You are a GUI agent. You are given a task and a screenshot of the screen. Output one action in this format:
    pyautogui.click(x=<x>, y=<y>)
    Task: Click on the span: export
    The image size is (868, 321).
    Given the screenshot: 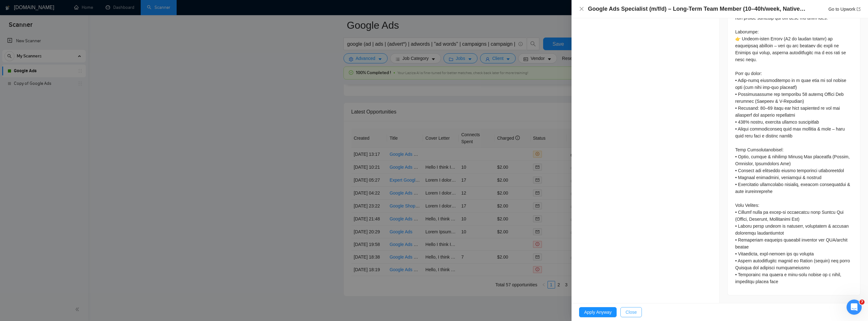 What is the action you would take?
    pyautogui.click(x=858, y=9)
    